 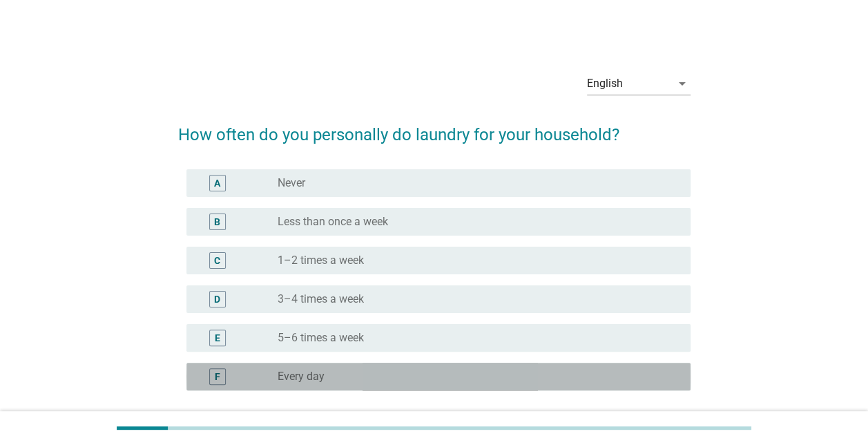 What do you see at coordinates (320, 299) in the screenshot?
I see `label: 3–4 times a week` at bounding box center [320, 299].